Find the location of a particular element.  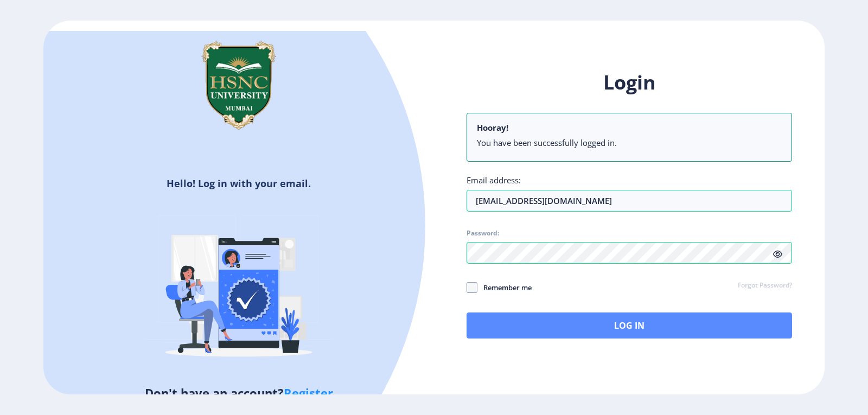

h1: Login is located at coordinates (629, 82).